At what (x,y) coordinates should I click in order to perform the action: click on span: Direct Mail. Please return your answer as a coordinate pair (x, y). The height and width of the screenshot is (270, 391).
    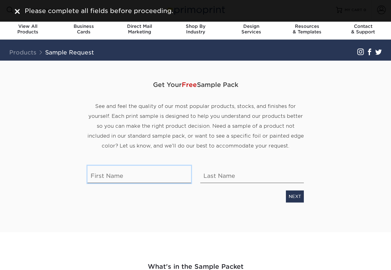
    Looking at the image, I should click on (140, 26).